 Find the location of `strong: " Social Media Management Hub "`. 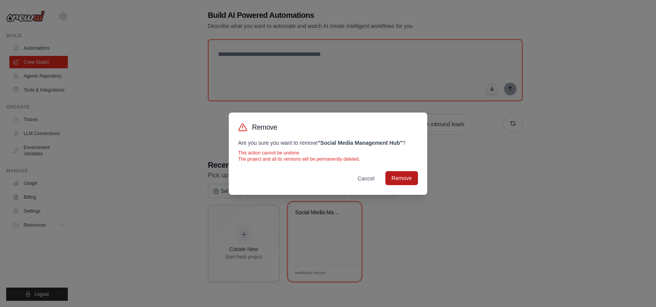

strong: " Social Media Management Hub " is located at coordinates (360, 143).